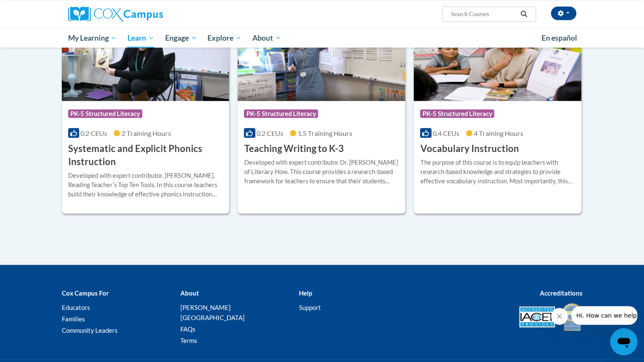 This screenshot has width=644, height=362. I want to click on a: My Learning, so click(92, 38).